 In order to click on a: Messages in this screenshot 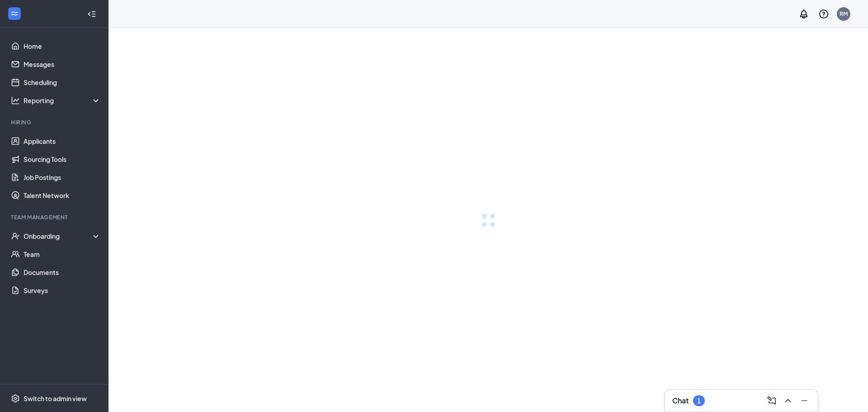, I will do `click(62, 65)`.